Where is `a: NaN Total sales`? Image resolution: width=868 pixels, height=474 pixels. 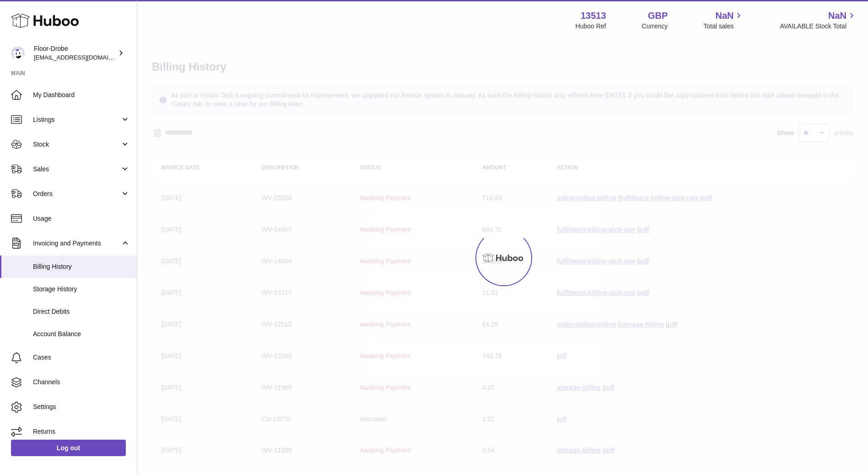 a: NaN Total sales is located at coordinates (724, 20).